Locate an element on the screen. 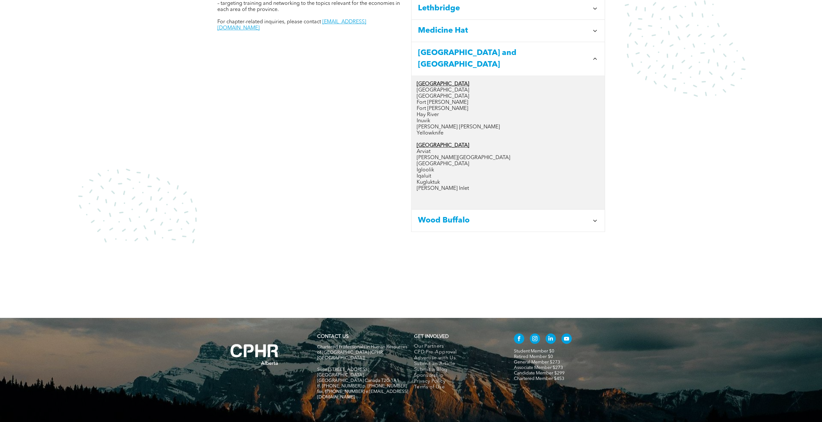  a: Advertise with Us is located at coordinates (457, 358).